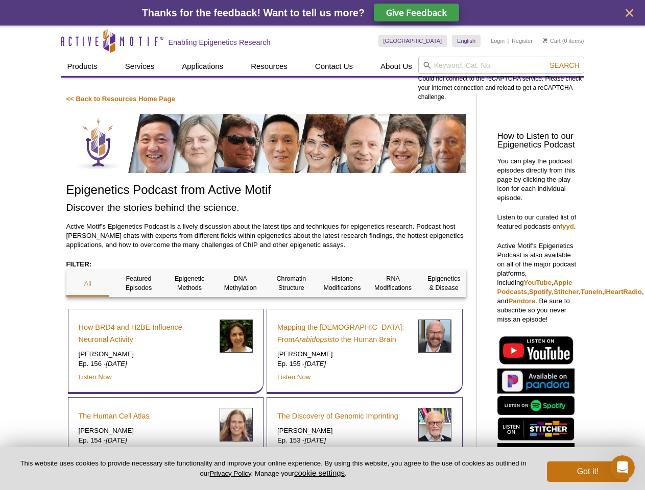 This screenshot has width=645, height=490. Describe the element at coordinates (145, 441) in the screenshot. I see `p: Ep. 154 -` at that location.